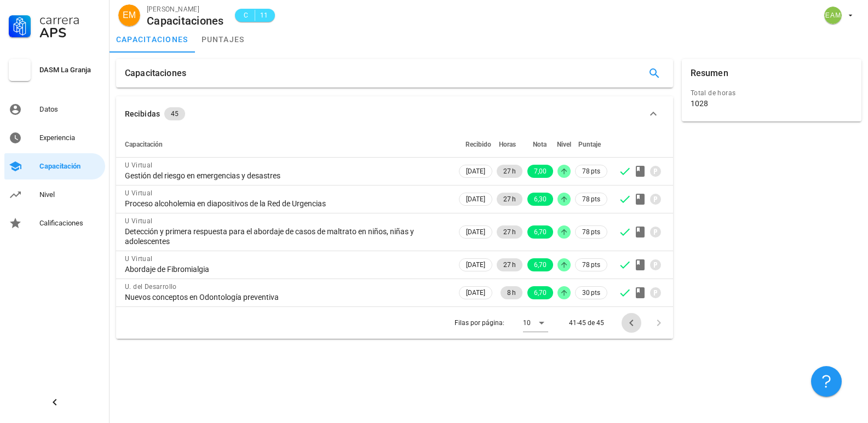  What do you see at coordinates (130, 15) in the screenshot?
I see `span: EM` at bounding box center [130, 15].